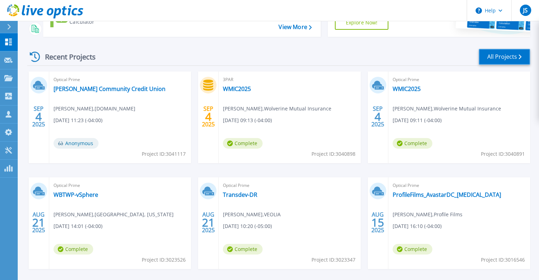  Describe the element at coordinates (164, 154) in the screenshot. I see `span: Project ID: 3041117` at that location.